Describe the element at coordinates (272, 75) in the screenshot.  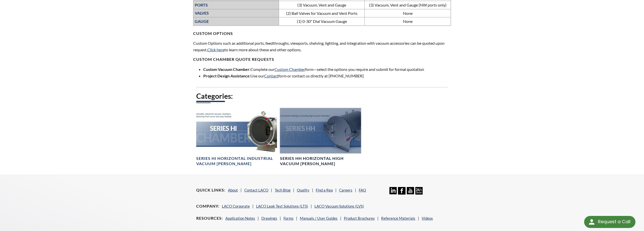
I see `a: Contact` at that location.